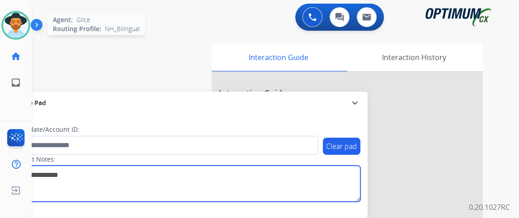 This screenshot has height=218, width=519. I want to click on img: avatar, so click(16, 25).